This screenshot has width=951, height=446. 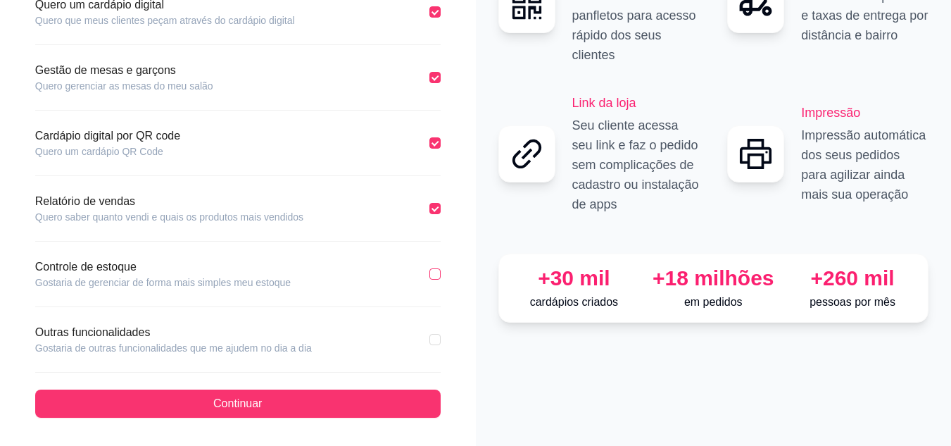 I want to click on h2: Impressão, so click(x=865, y=113).